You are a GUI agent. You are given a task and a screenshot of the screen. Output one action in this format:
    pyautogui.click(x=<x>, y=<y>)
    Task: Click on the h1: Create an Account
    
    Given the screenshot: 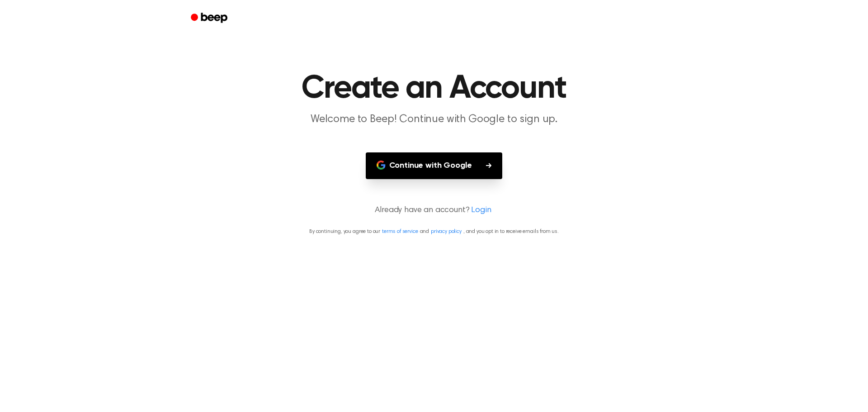 What is the action you would take?
    pyautogui.click(x=434, y=89)
    